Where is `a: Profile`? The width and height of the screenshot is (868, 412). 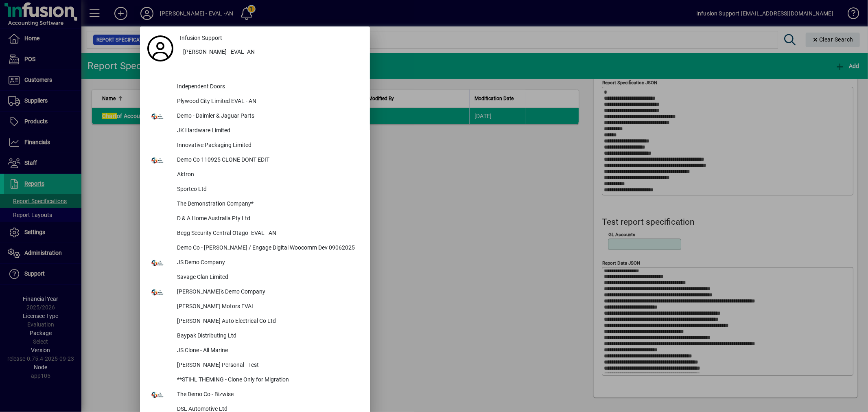
a: Profile is located at coordinates (160, 49).